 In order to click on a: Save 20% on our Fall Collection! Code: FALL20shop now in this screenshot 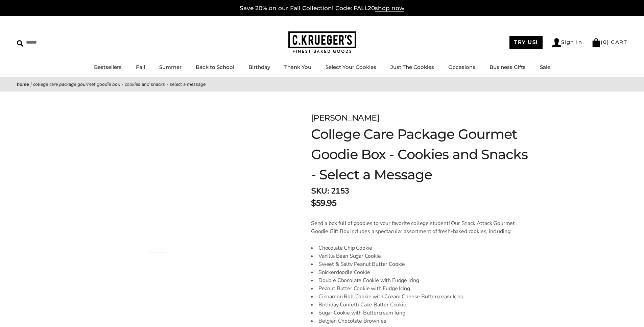, I will do `click(322, 8)`.